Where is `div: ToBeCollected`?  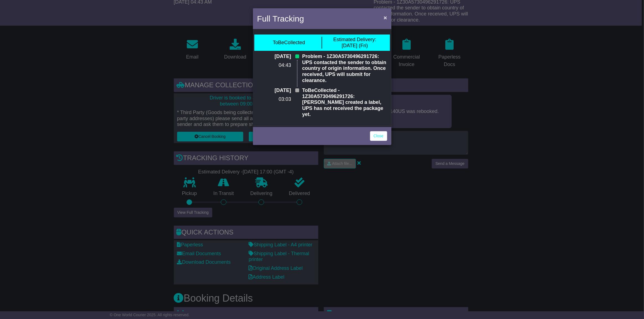 div: ToBeCollected is located at coordinates (289, 43).